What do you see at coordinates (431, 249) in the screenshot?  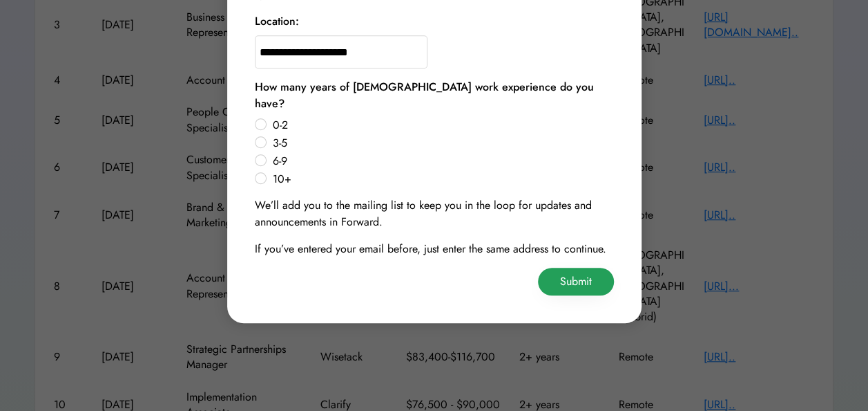 I see `div: If you’ve entered your email before, just enter the same address to continue.` at bounding box center [431, 249].